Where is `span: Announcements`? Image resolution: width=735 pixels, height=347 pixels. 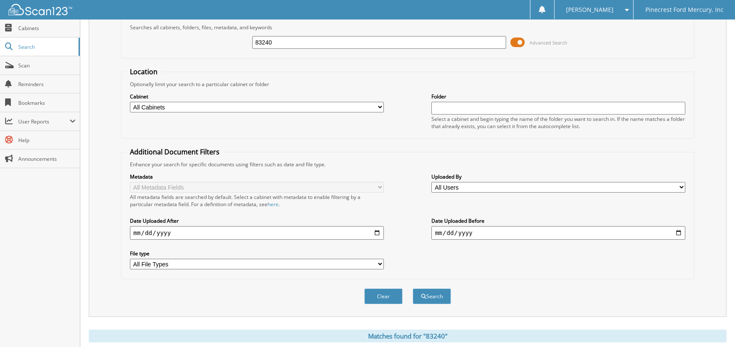 span: Announcements is located at coordinates (47, 159).